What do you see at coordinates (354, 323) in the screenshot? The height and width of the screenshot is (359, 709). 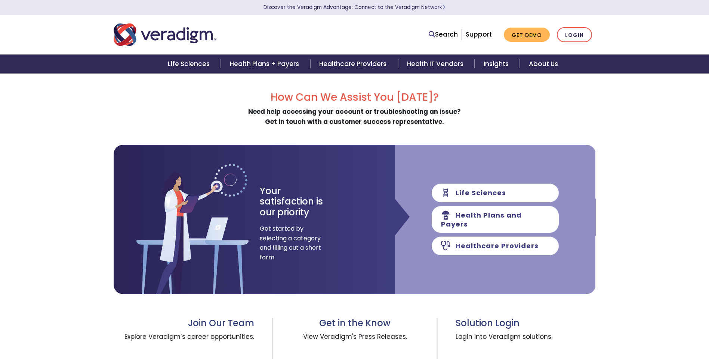 I see `h3: Get in the Know` at bounding box center [354, 323].